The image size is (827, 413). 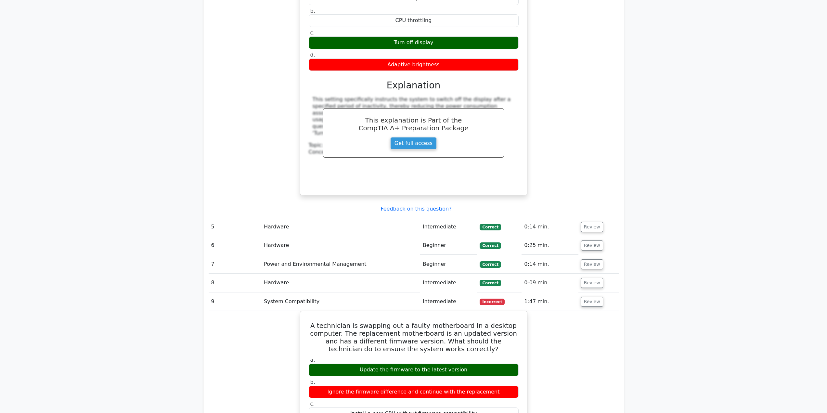 I want to click on div: Turn off display, so click(x=414, y=43).